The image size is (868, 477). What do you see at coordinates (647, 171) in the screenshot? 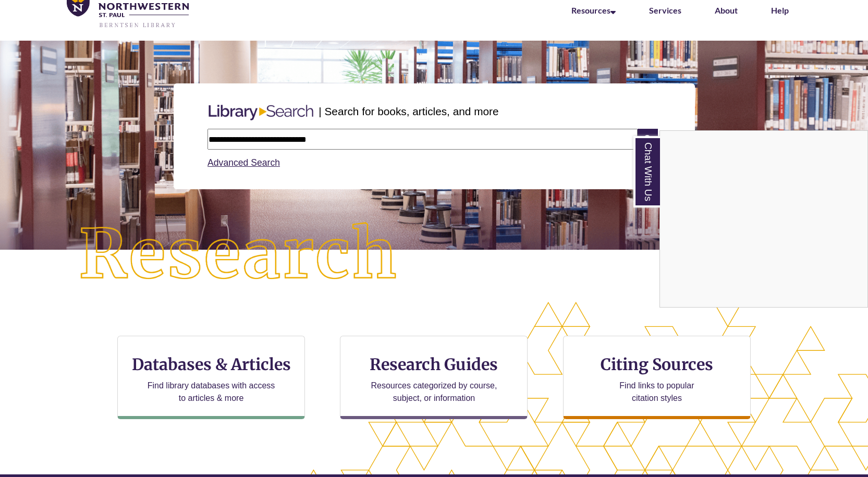
I see `a: Chat With Us` at bounding box center [647, 171].